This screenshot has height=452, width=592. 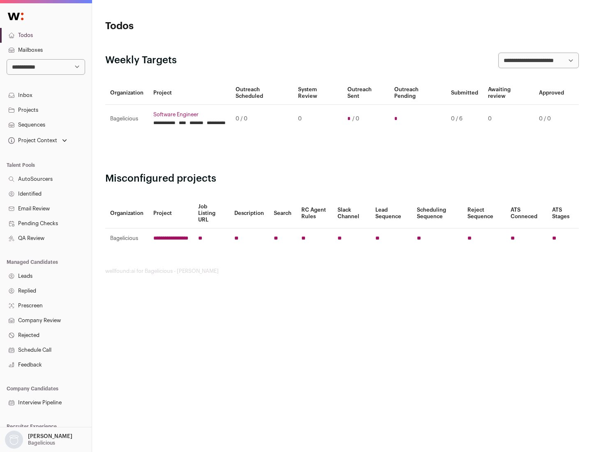 What do you see at coordinates (211, 213) in the screenshot?
I see `th: Job Listing URL` at bounding box center [211, 213].